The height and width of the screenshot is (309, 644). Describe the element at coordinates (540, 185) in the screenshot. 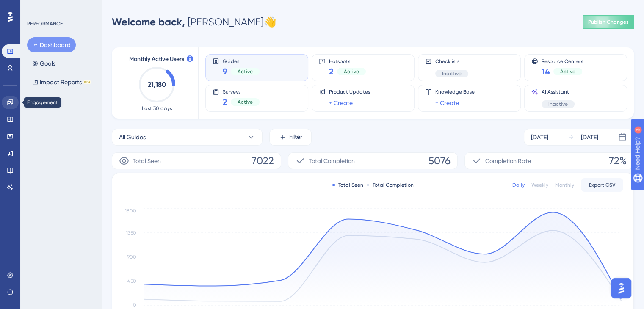

I see `div: Weekly` at that location.